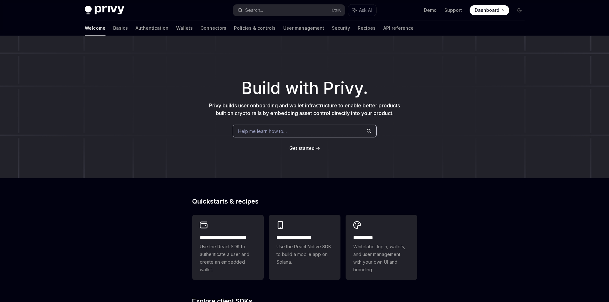 The width and height of the screenshot is (609, 302). What do you see at coordinates (398, 28) in the screenshot?
I see `a: API reference` at bounding box center [398, 28].